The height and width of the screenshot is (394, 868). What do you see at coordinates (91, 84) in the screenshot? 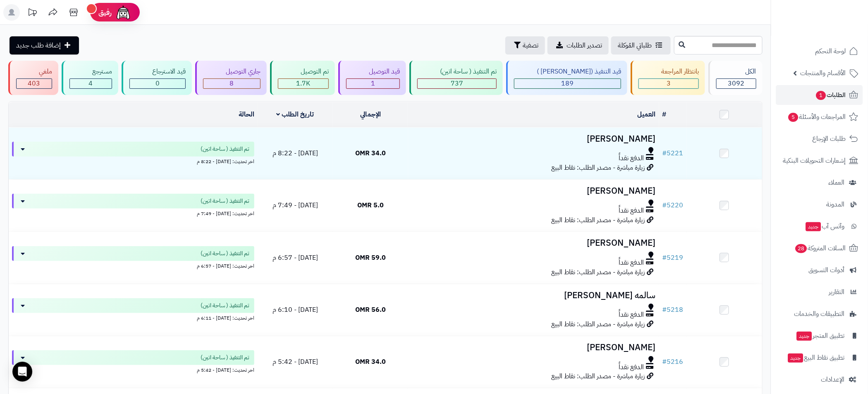
I see `span: 4` at bounding box center [91, 84].